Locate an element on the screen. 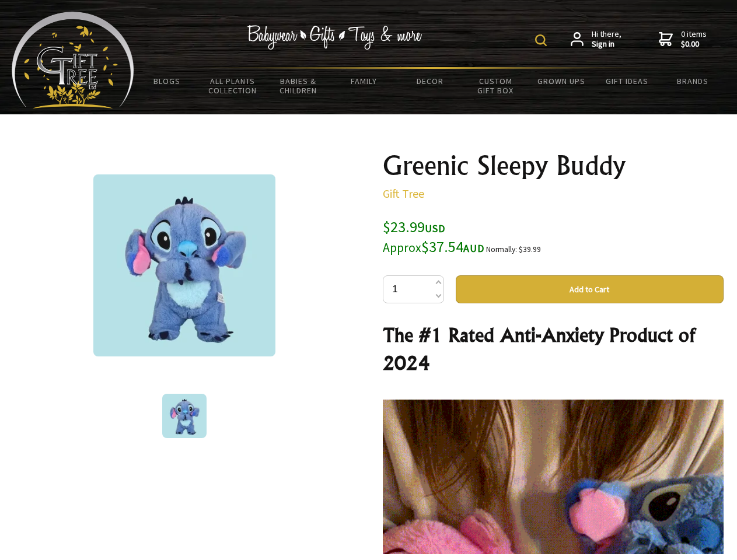 The image size is (737, 560). a: Family is located at coordinates (364, 81).